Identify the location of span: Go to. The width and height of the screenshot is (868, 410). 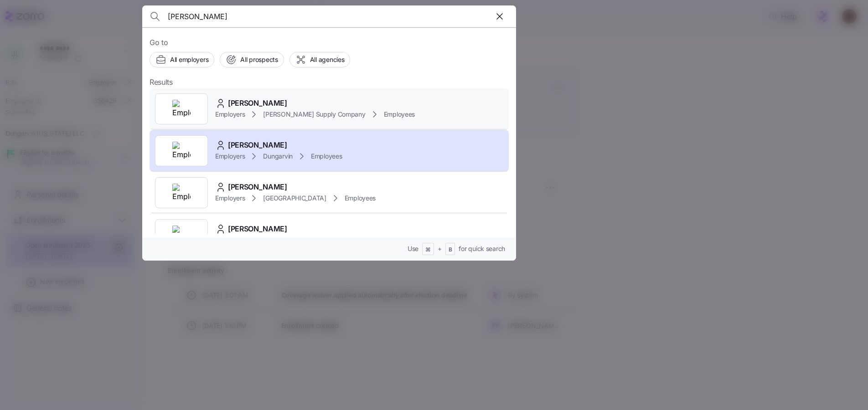
(329, 42).